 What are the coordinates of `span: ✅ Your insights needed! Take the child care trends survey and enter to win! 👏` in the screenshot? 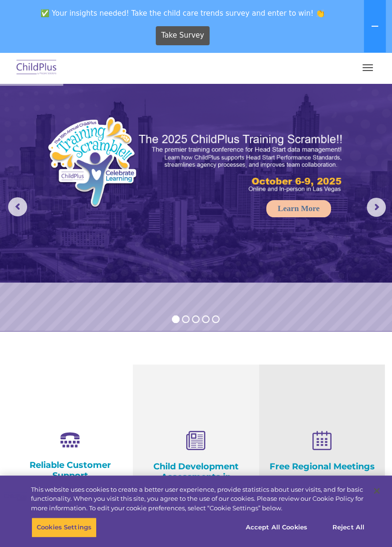 It's located at (183, 13).